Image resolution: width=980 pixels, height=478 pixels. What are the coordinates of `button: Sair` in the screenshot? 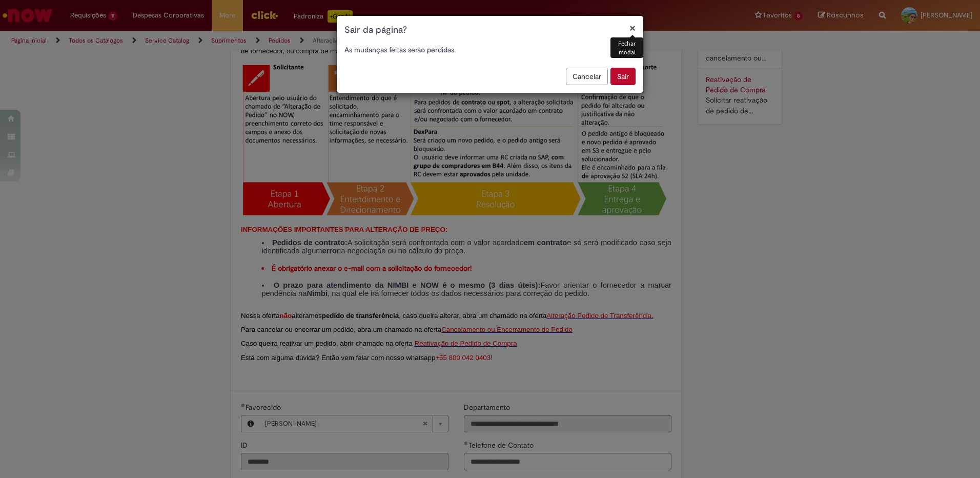 It's located at (623, 76).